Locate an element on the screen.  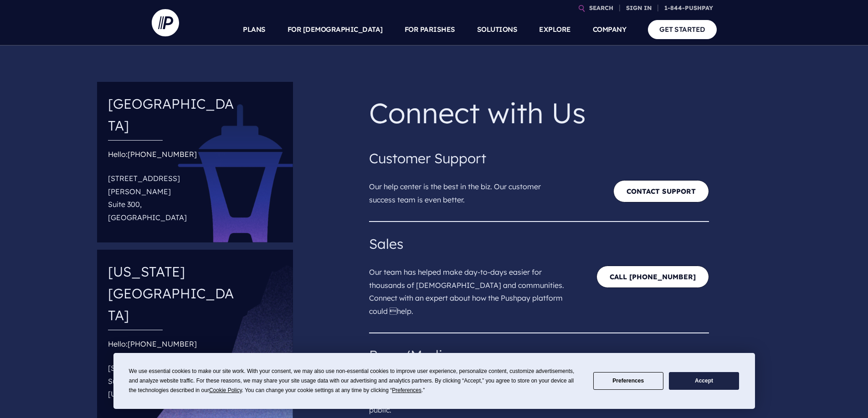
h4: Press/Media is located at coordinates (539, 355).